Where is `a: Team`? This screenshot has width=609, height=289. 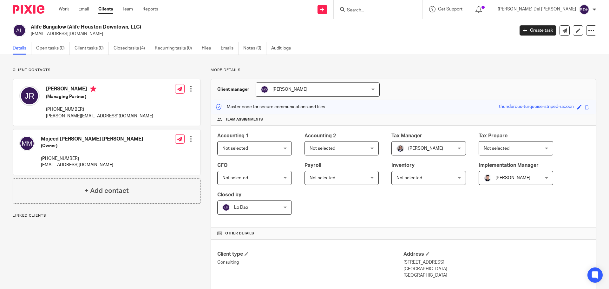 a: Team is located at coordinates (128, 9).